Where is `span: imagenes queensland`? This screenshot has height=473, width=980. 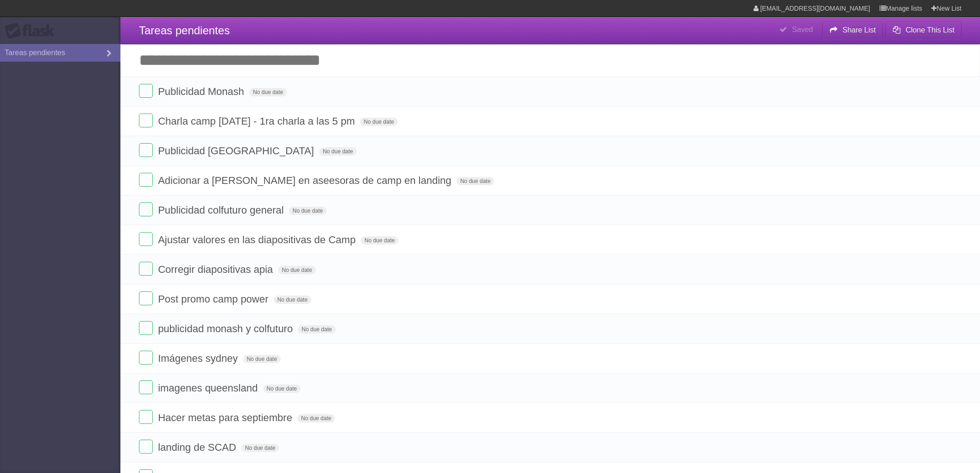
span: imagenes queensland is located at coordinates (209, 388).